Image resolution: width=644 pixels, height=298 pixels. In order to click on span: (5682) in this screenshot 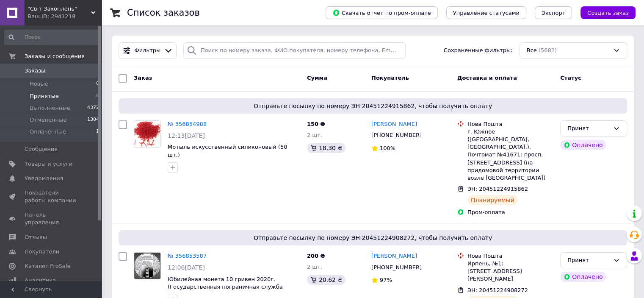, I will do `click(548, 50)`.